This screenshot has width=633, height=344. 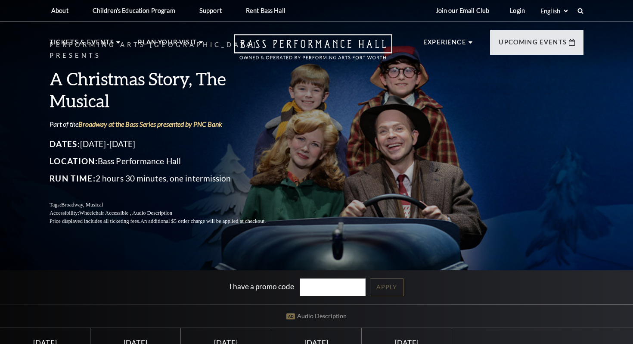 What do you see at coordinates (168, 161) in the screenshot?
I see `p: Bass Performance Hall` at bounding box center [168, 161].